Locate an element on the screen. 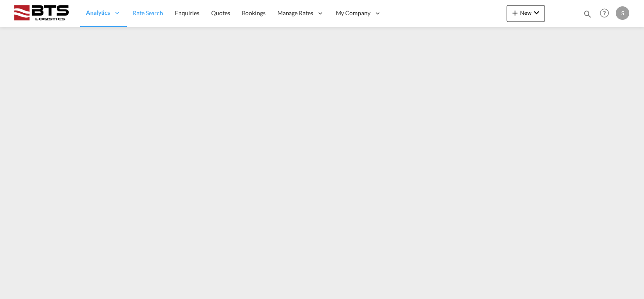 The width and height of the screenshot is (644, 299). span: Manage Rates is located at coordinates (295, 13).